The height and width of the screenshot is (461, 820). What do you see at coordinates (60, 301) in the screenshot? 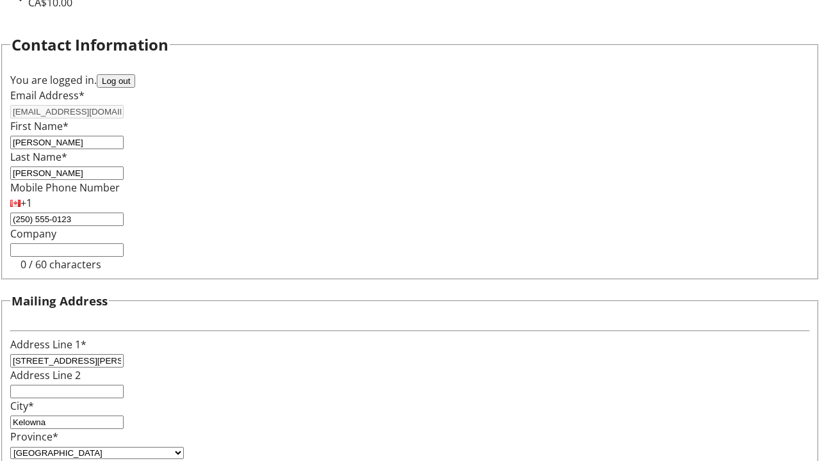
I see `h3: Mailing Address` at bounding box center [60, 301].